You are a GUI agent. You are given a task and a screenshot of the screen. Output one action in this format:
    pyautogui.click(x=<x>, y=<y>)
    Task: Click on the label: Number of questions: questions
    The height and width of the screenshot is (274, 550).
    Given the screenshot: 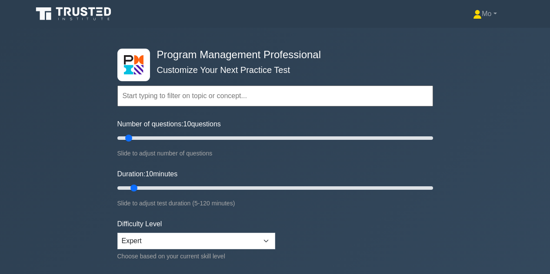 What is the action you would take?
    pyautogui.click(x=169, y=124)
    